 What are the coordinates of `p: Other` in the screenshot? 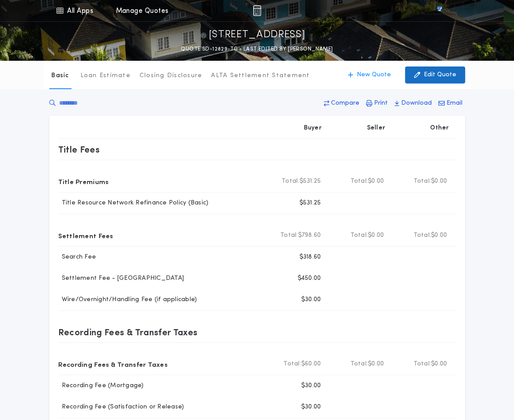 It's located at (439, 129).